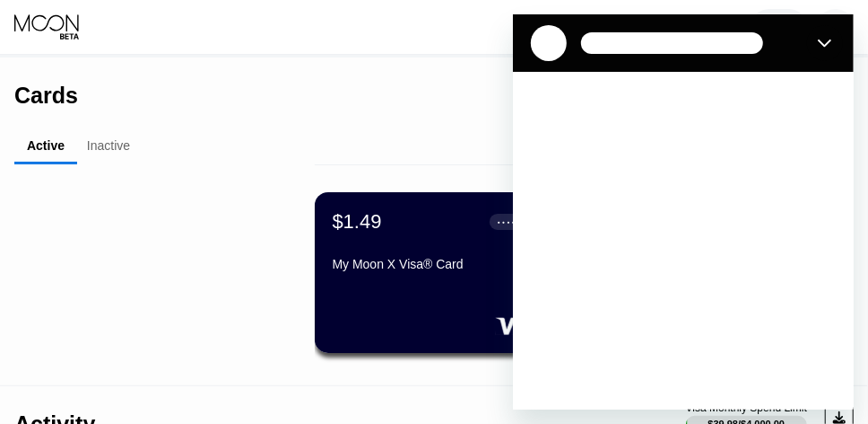 Image resolution: width=868 pixels, height=424 pixels. Describe the element at coordinates (441, 264) in the screenshot. I see `div: My Moon X Visa® Card` at that location.